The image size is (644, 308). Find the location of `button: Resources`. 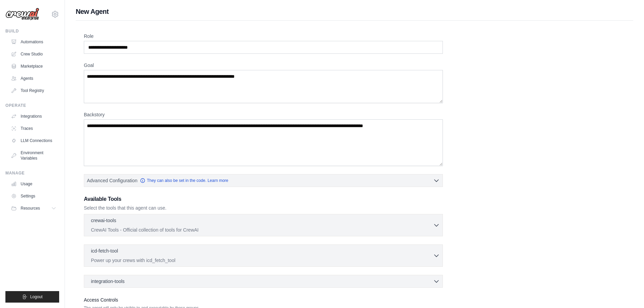

button: Resources is located at coordinates (34, 208).